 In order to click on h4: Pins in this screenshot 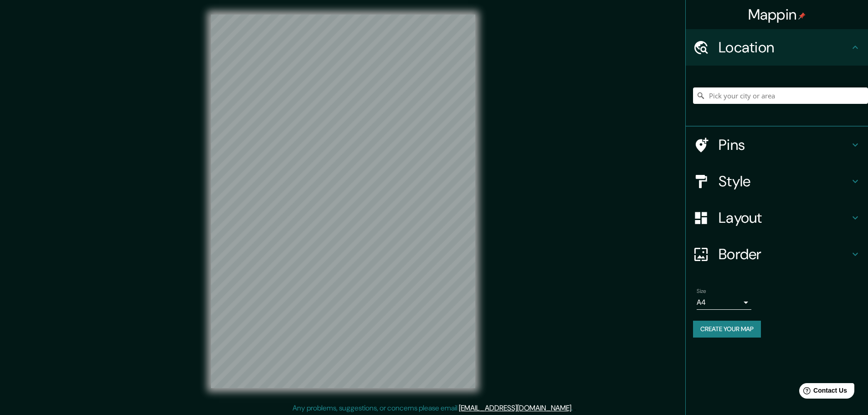, I will do `click(785, 145)`.